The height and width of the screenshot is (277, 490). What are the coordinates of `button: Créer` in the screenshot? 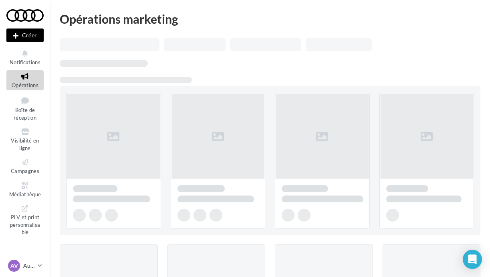 It's located at (25, 35).